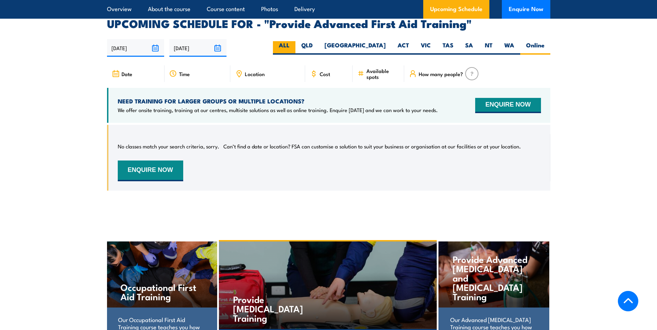  What do you see at coordinates (198, 48) in the screenshot?
I see `input: To date` at bounding box center [198, 48].